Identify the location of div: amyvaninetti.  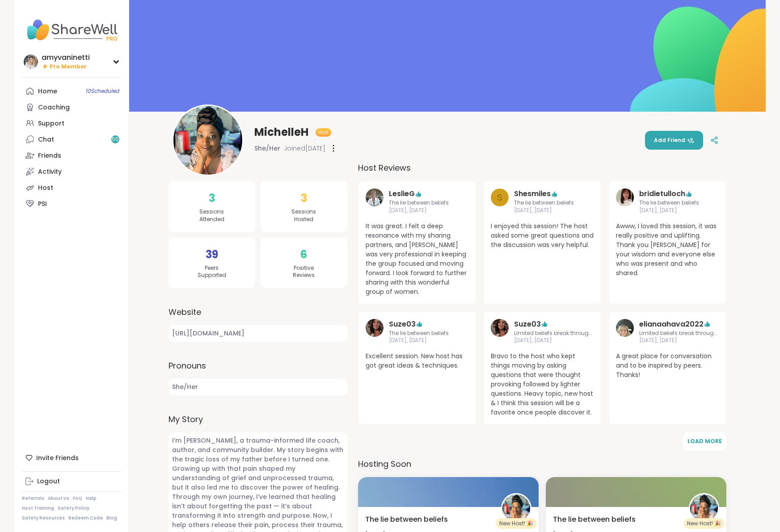
(66, 57).